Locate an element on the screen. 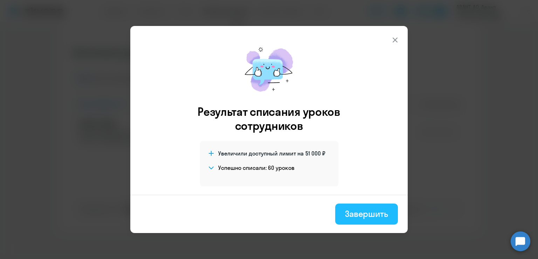 This screenshot has height=259, width=538. h3: Результат списания уроков сотрудников is located at coordinates (269, 118).